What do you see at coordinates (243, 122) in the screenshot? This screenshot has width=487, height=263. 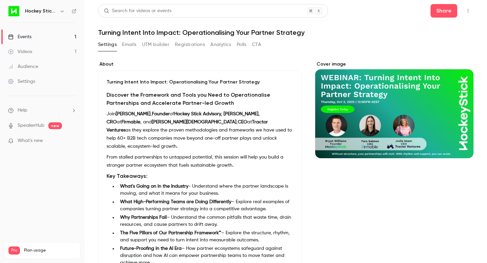 I see `strong: CEO` at bounding box center [243, 122].